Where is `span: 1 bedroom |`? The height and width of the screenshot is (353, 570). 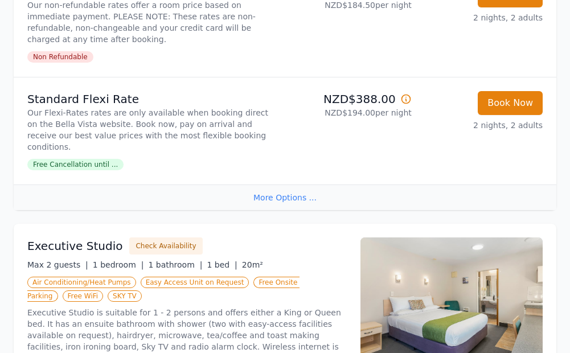 span: 1 bedroom | is located at coordinates (118, 265).